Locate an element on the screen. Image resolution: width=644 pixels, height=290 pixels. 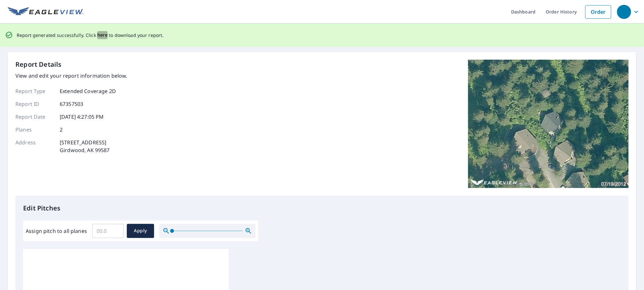
p: Planes is located at coordinates (35, 130).